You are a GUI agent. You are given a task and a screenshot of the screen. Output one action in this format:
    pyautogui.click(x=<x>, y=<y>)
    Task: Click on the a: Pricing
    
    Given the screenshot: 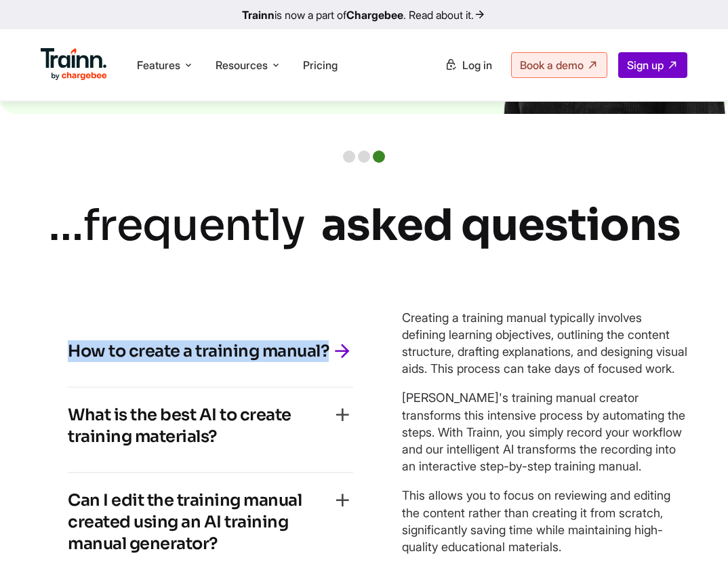 What is the action you would take?
    pyautogui.click(x=320, y=65)
    